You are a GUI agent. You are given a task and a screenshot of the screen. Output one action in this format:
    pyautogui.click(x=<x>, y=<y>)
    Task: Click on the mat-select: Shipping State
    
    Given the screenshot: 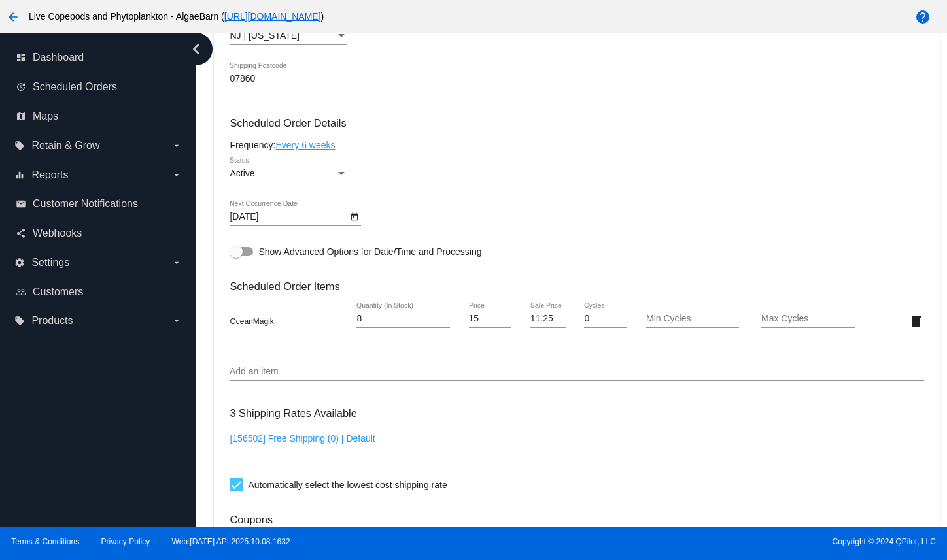 What is the action you would take?
    pyautogui.click(x=288, y=36)
    